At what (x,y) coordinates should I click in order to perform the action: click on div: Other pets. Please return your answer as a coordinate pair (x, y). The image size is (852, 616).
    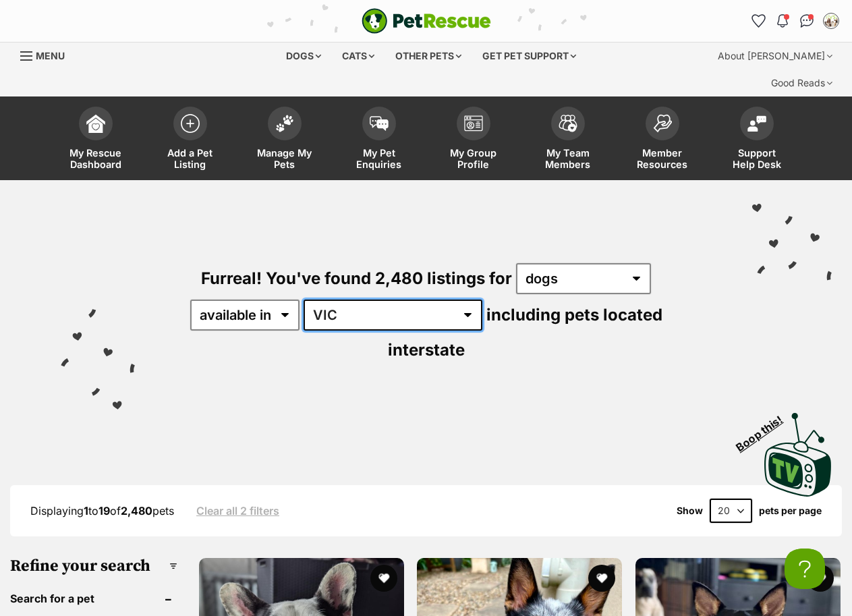
    Looking at the image, I should click on (428, 56).